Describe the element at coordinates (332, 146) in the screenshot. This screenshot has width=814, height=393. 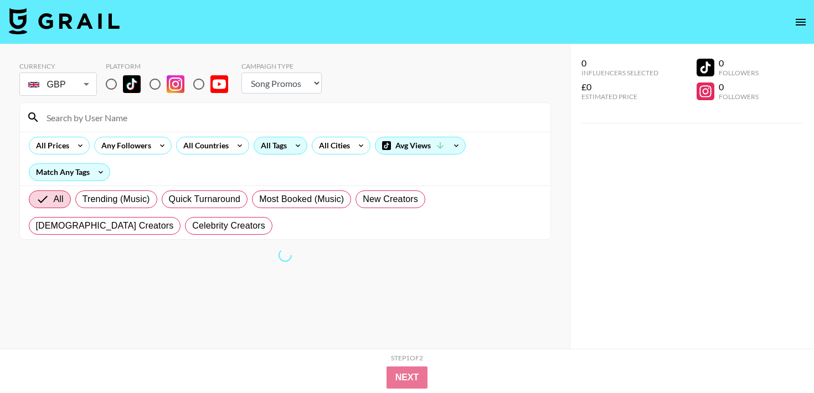
I see `div: All Cities` at that location.